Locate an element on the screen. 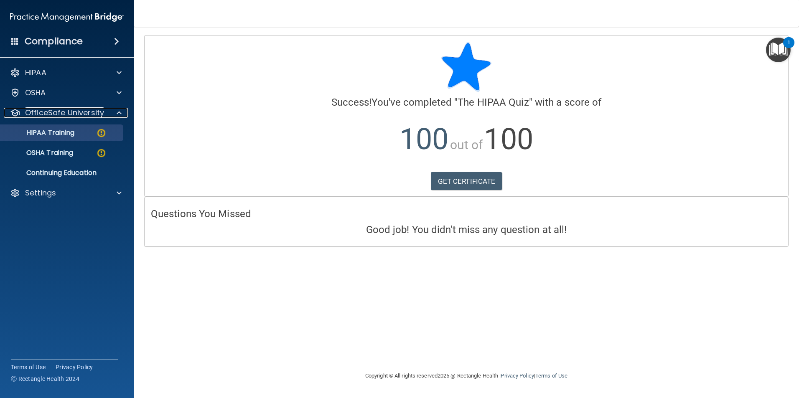  img: blue-star-rounded.9d042014.png is located at coordinates (467, 67).